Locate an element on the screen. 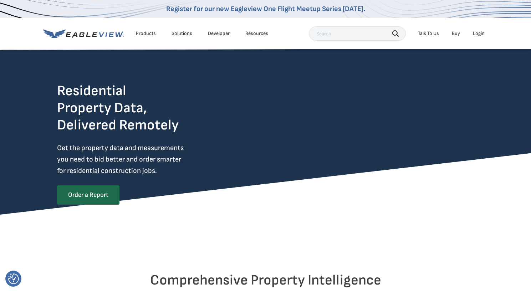 This screenshot has height=292, width=531. img: Revisit consent button is located at coordinates (14, 279).